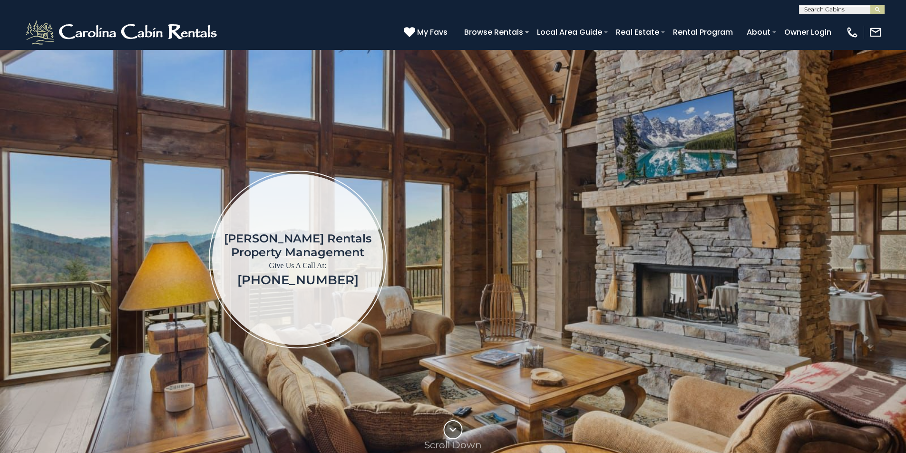  I want to click on p: Scroll Down, so click(453, 445).